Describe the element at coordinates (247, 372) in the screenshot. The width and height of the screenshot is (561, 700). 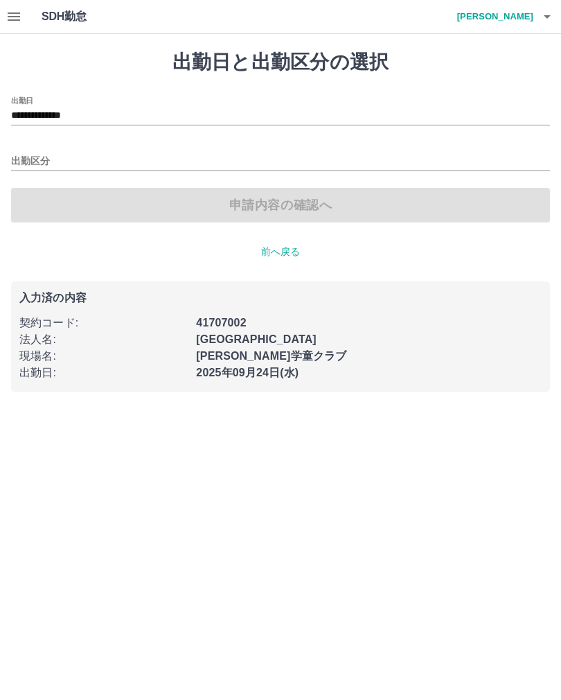
I see `b: 2025年09月24日(水)` at that location.